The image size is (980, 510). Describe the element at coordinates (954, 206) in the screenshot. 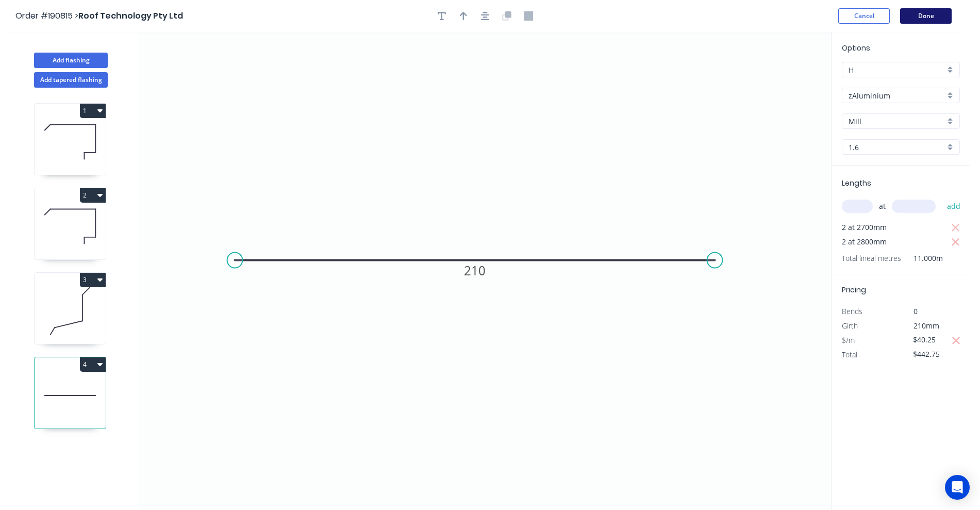

I see `button: add` at that location.